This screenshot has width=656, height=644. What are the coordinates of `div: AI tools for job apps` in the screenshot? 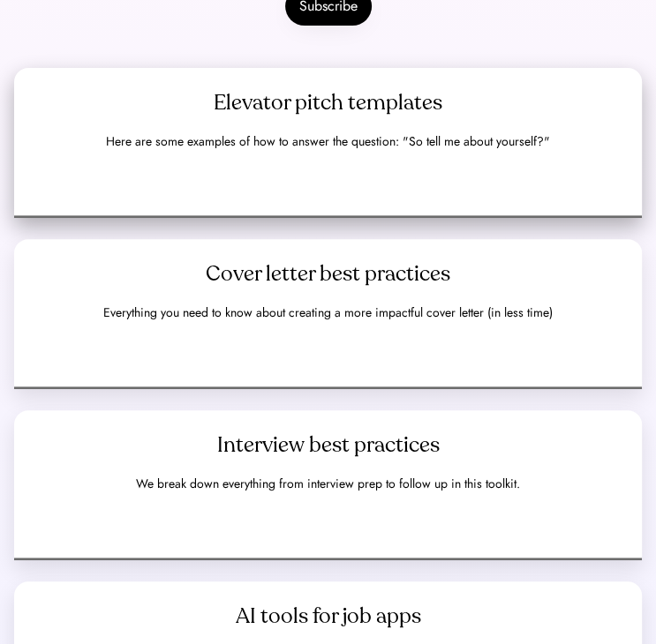 It's located at (328, 616).